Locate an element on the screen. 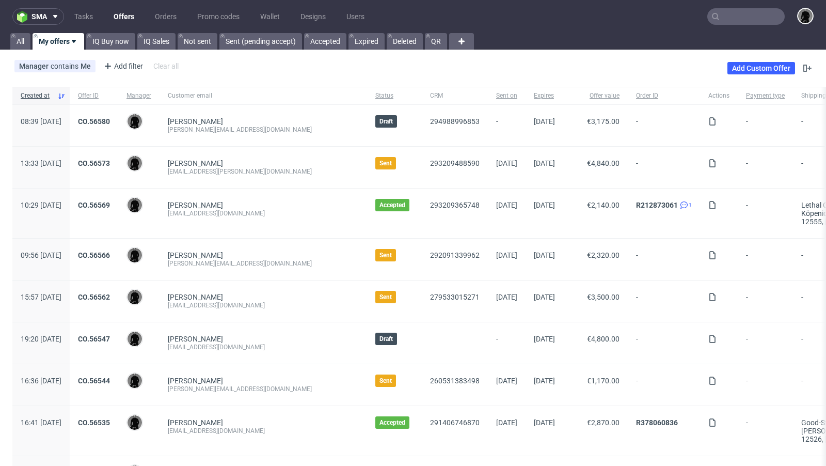  span: Actions is located at coordinates (718, 95).